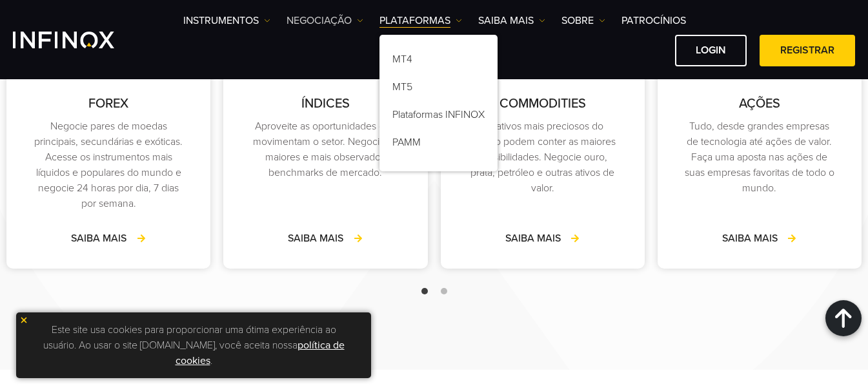 The image size is (868, 391). Describe the element at coordinates (109, 165) in the screenshot. I see `p: Negocie pares de moedas principais, secundárias e exóticas. Acesse os instrumentos mais líquidos ...` at that location.